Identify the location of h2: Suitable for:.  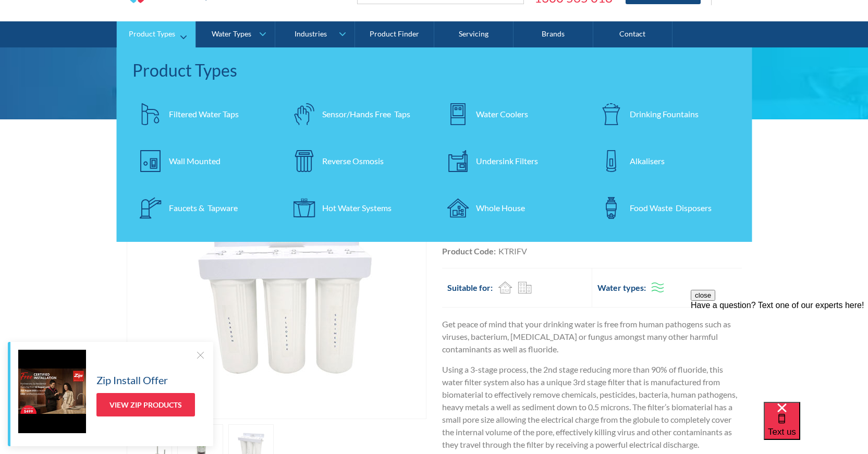
(470, 288).